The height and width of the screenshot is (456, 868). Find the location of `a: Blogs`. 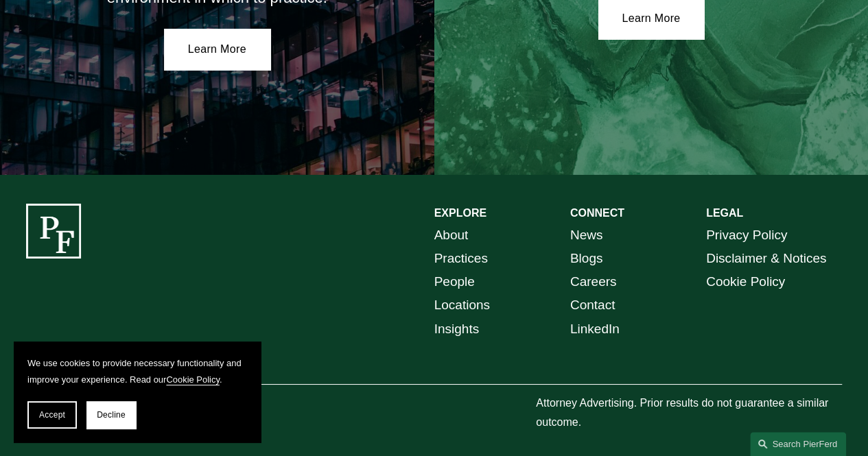

a: Blogs is located at coordinates (586, 258).